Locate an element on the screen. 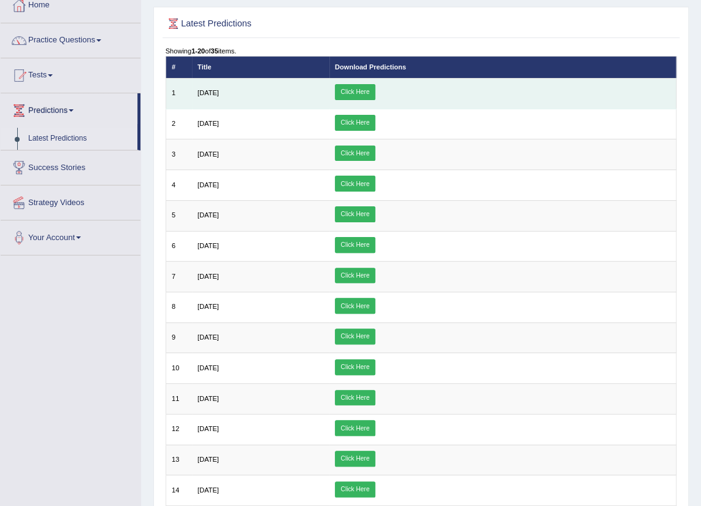 This screenshot has height=506, width=701. td: 2 is located at coordinates (179, 124).